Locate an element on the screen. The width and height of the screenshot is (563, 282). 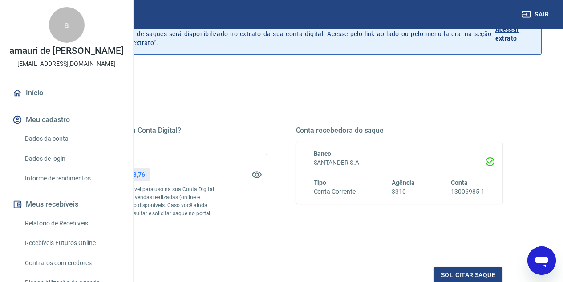
p: Acessar extrato is located at coordinates (515, 34).